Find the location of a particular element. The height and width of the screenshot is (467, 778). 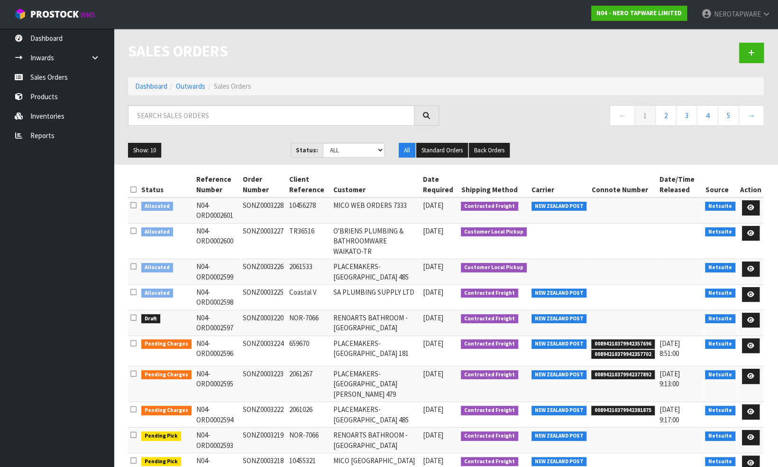

a: 2 is located at coordinates (666, 115).